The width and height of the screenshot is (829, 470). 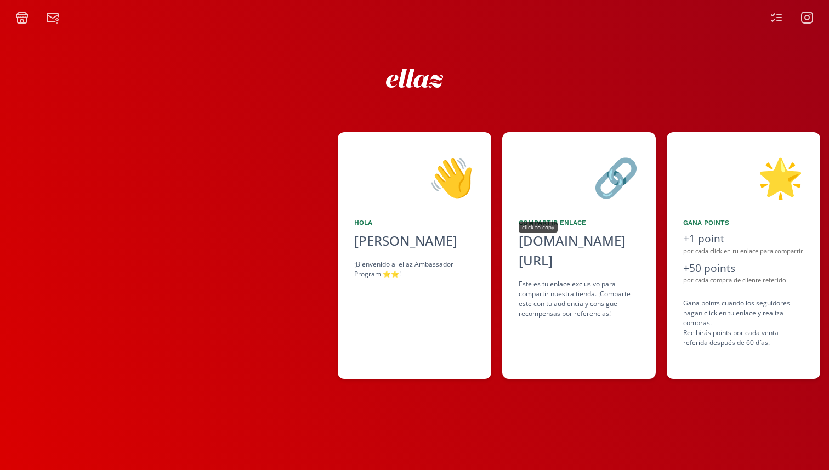 What do you see at coordinates (744, 251) in the screenshot?
I see `div: por cada click en tu enlace para compartir` at bounding box center [744, 251].